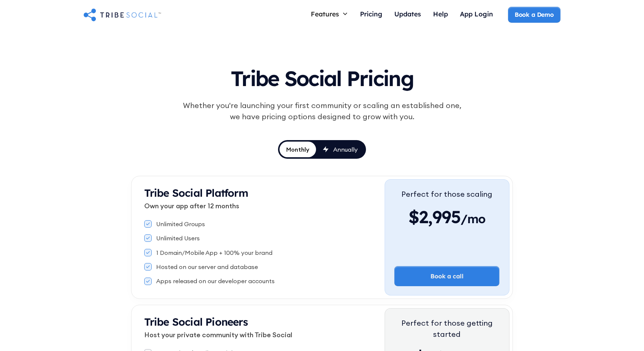 This screenshot has width=644, height=351. I want to click on strong: Tribe Social Platform, so click(196, 192).